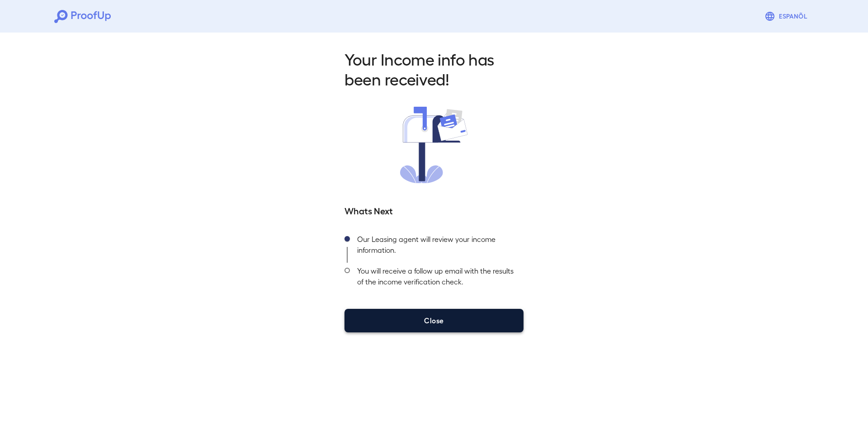 The width and height of the screenshot is (868, 421). Describe the element at coordinates (434, 69) in the screenshot. I see `h2: Your Income info has been received!` at that location.